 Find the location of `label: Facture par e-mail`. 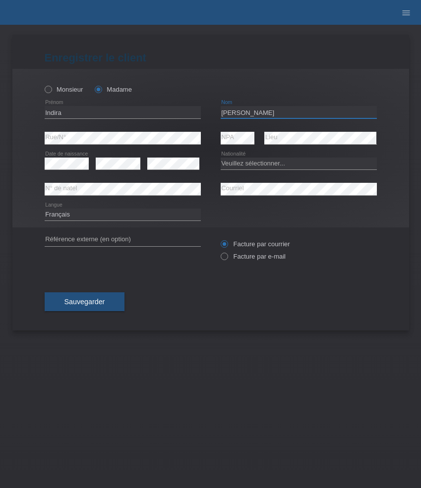

label: Facture par e-mail is located at coordinates (253, 256).